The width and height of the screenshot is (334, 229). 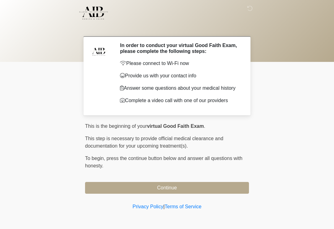 What do you see at coordinates (96, 158) in the screenshot?
I see `span: To begin,` at bounding box center [96, 158].